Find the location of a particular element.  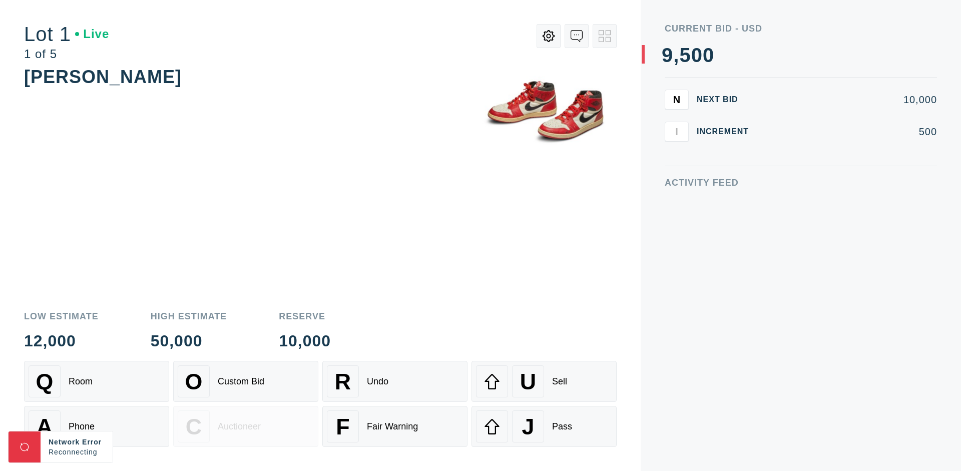

div: Live is located at coordinates (92, 34).